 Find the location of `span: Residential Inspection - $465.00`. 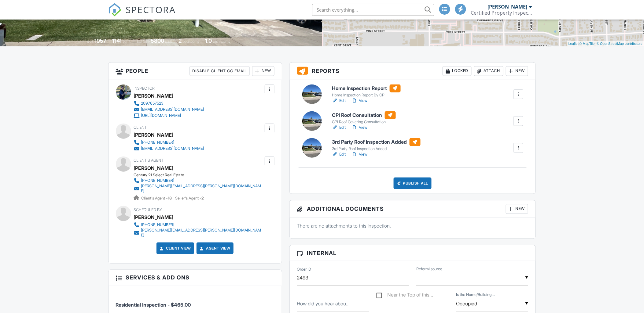

span: Residential Inspection - $465.00 is located at coordinates (153, 305).